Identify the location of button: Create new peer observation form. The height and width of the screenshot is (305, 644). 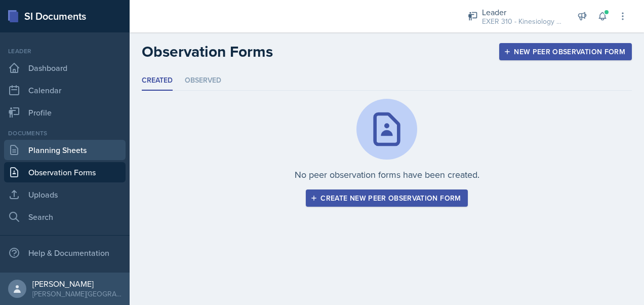
(386, 198).